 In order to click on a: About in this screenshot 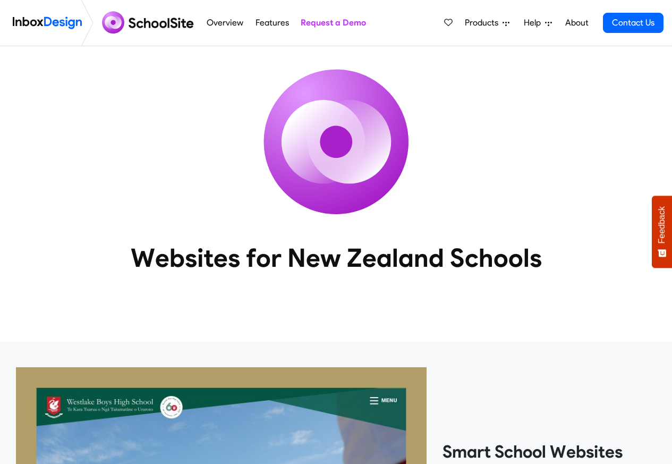, I will do `click(577, 23)`.